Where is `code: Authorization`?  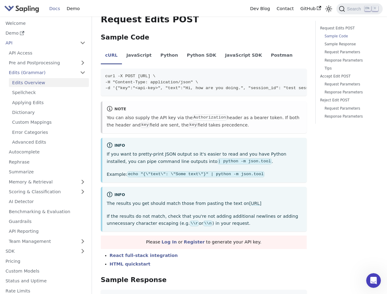 code: Authorization is located at coordinates (209, 118).